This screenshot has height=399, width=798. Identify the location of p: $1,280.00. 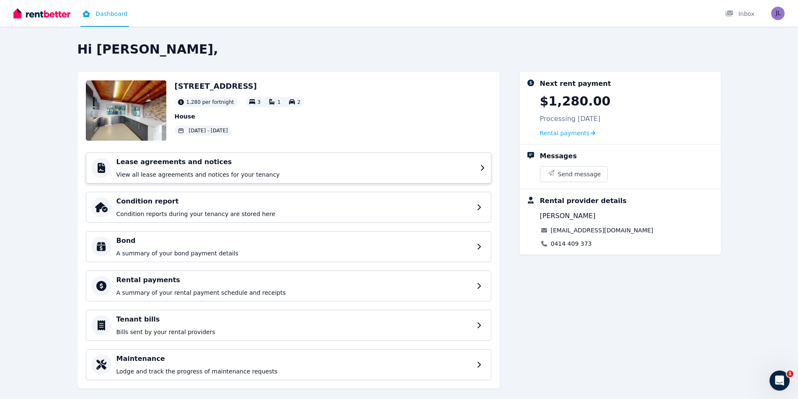
(575, 101).